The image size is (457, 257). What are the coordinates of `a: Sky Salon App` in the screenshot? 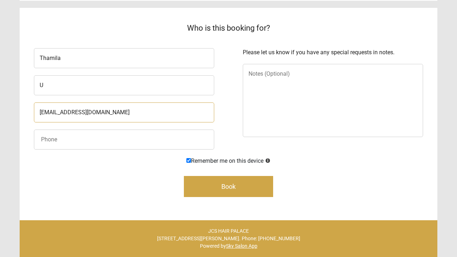 It's located at (242, 246).